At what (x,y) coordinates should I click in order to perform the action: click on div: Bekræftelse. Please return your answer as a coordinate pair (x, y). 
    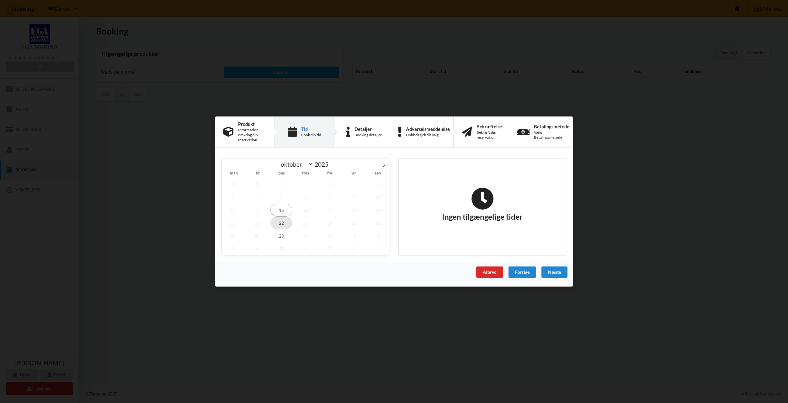
    Looking at the image, I should click on (491, 126).